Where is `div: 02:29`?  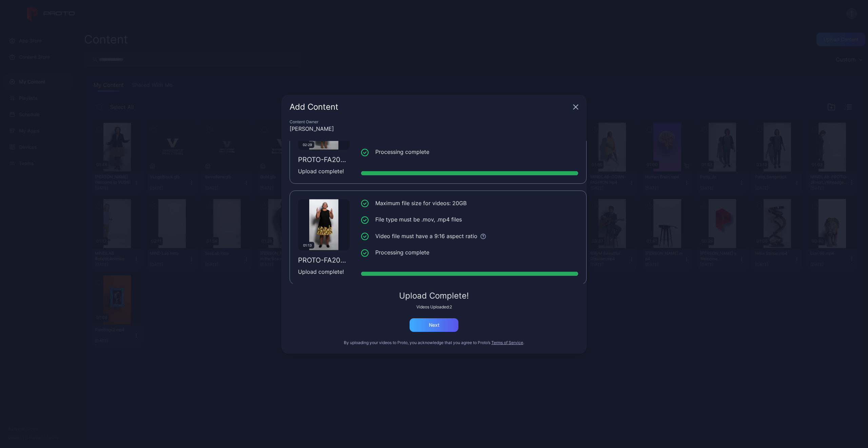
div: 02:29 is located at coordinates (307, 144).